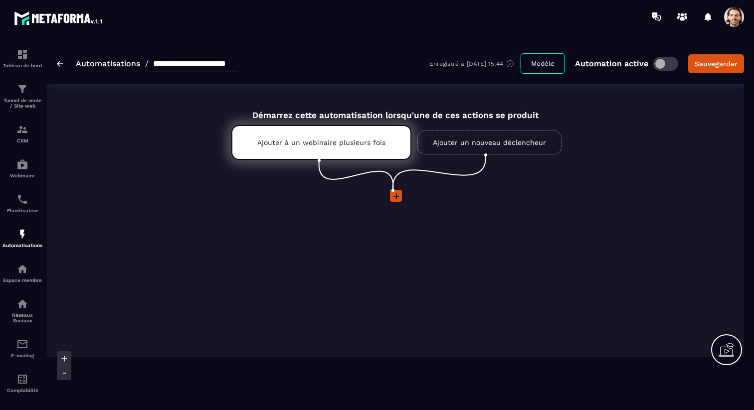 This screenshot has height=410, width=754. I want to click on a: emailemailE-mailing, so click(22, 348).